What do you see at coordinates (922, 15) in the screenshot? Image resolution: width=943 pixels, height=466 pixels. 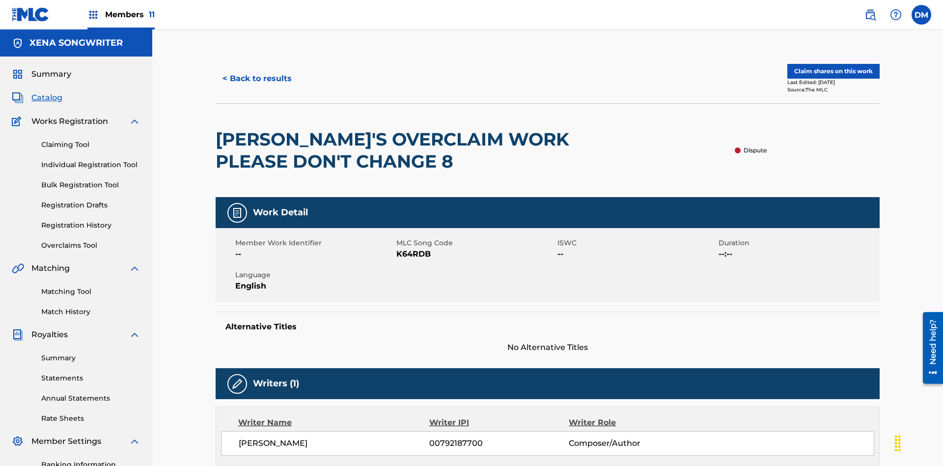 I see `div: User Menu` at bounding box center [922, 15].